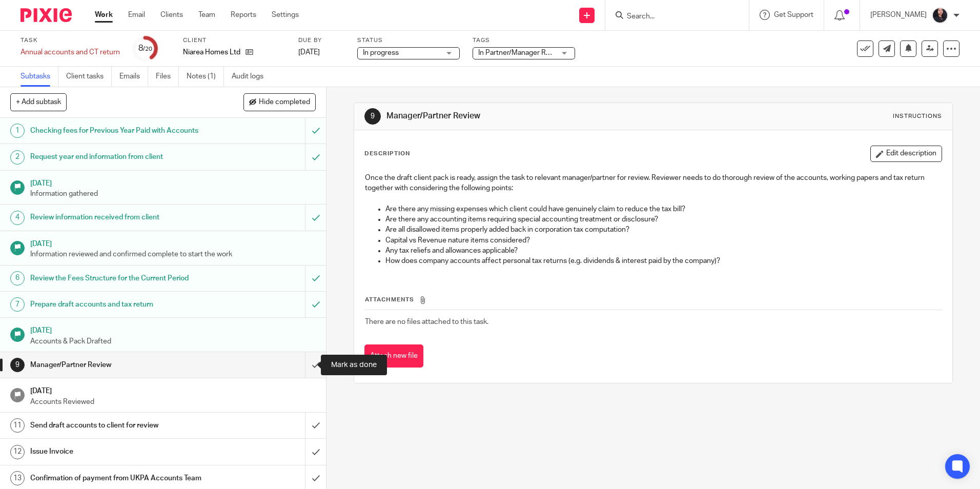 The height and width of the screenshot is (489, 980). What do you see at coordinates (794, 15) in the screenshot?
I see `span: Get Support` at bounding box center [794, 15].